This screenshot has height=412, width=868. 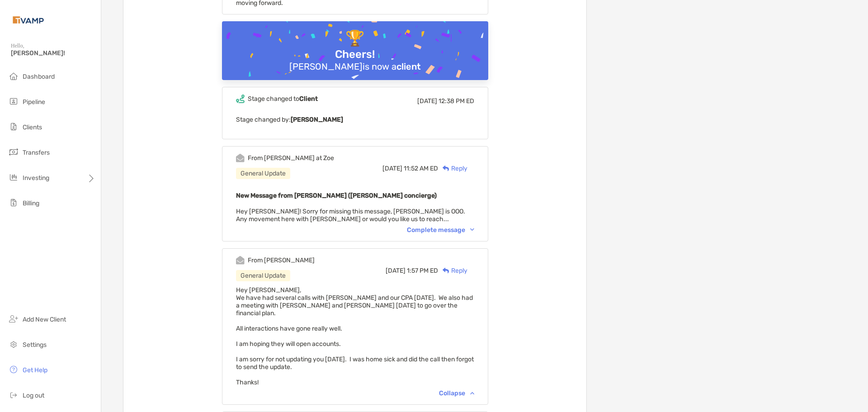 I want to click on img: get-help icon, so click(x=14, y=370).